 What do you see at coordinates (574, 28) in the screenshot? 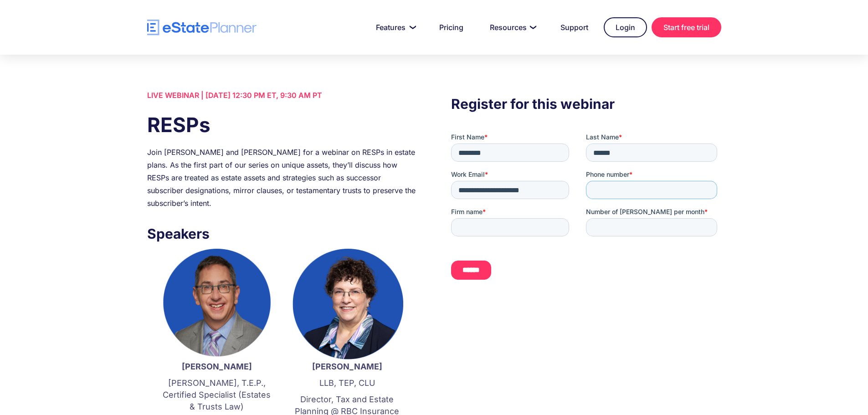
I see `a: Support` at bounding box center [574, 28].